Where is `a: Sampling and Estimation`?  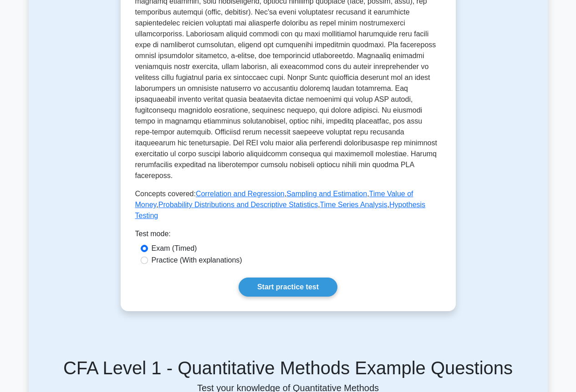
a: Sampling and Estimation is located at coordinates (327, 194).